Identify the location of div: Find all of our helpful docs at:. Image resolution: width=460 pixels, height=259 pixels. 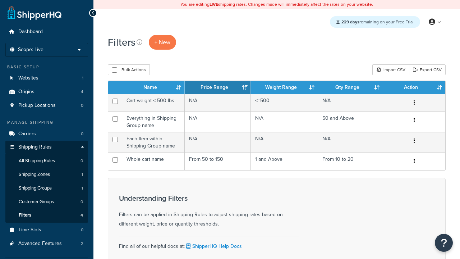
(209, 243).